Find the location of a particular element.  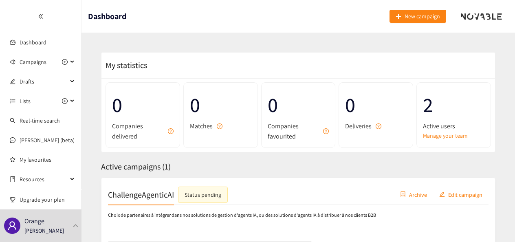

div: Widget de chat is located at coordinates (448, 198).